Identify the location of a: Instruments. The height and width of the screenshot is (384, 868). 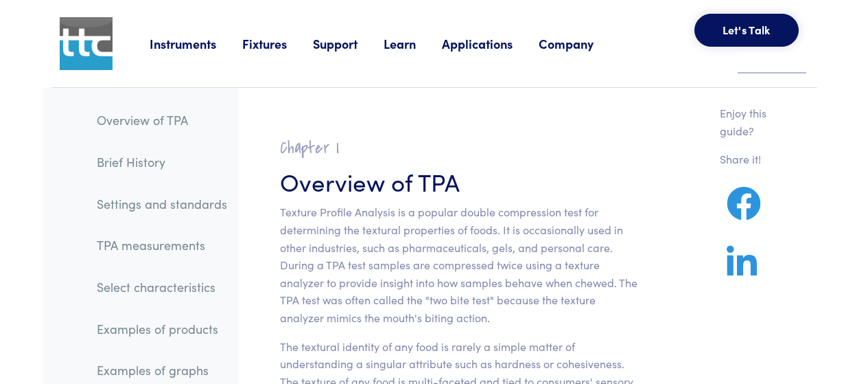
(195, 44).